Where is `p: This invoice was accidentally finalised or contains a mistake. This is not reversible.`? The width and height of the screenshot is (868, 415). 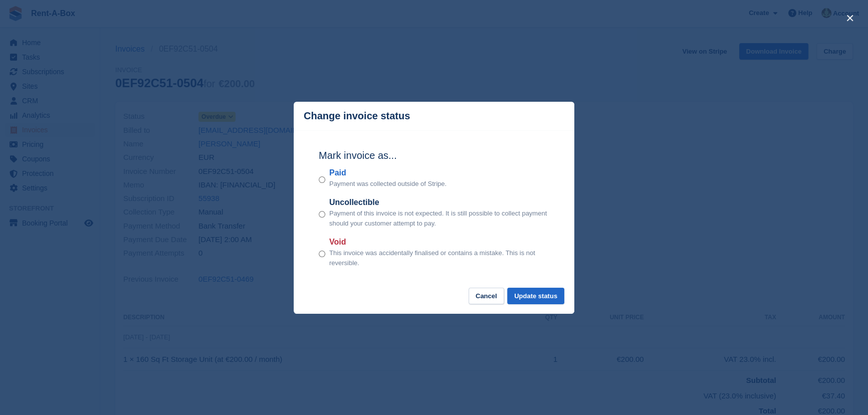
p: This invoice was accidentally finalised or contains a mistake. This is not reversible. is located at coordinates (439, 257).